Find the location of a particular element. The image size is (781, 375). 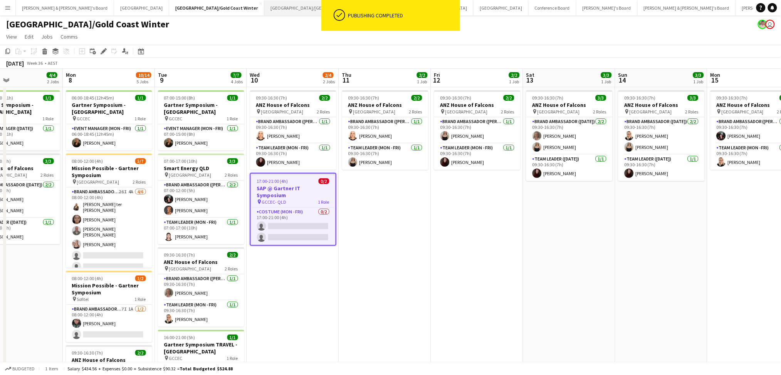

app-user-avatar: James Millard is located at coordinates (770, 24).